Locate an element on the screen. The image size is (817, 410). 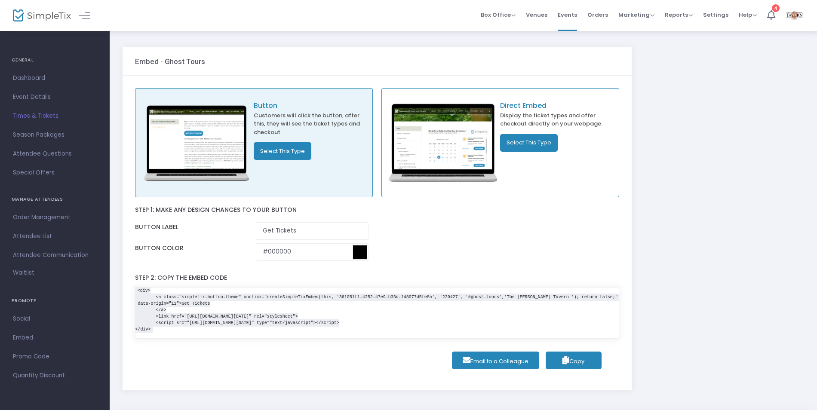
h4: PROMOTE is located at coordinates (55, 301).